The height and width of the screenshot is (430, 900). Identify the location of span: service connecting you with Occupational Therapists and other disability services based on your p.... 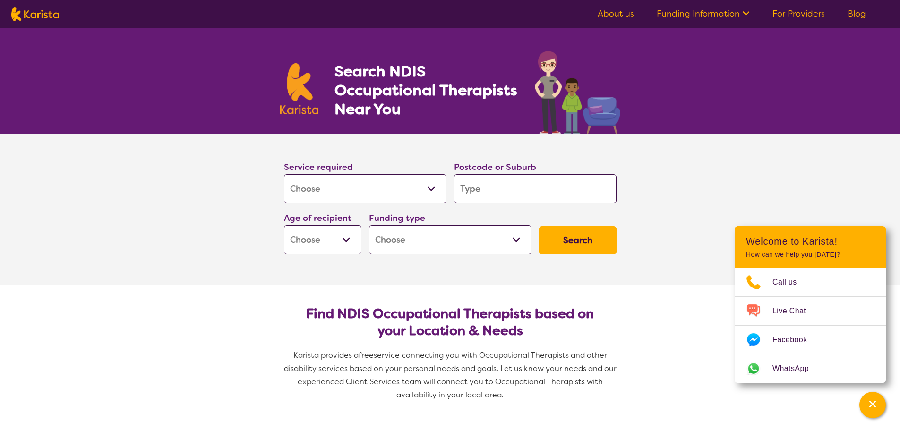
(451, 375).